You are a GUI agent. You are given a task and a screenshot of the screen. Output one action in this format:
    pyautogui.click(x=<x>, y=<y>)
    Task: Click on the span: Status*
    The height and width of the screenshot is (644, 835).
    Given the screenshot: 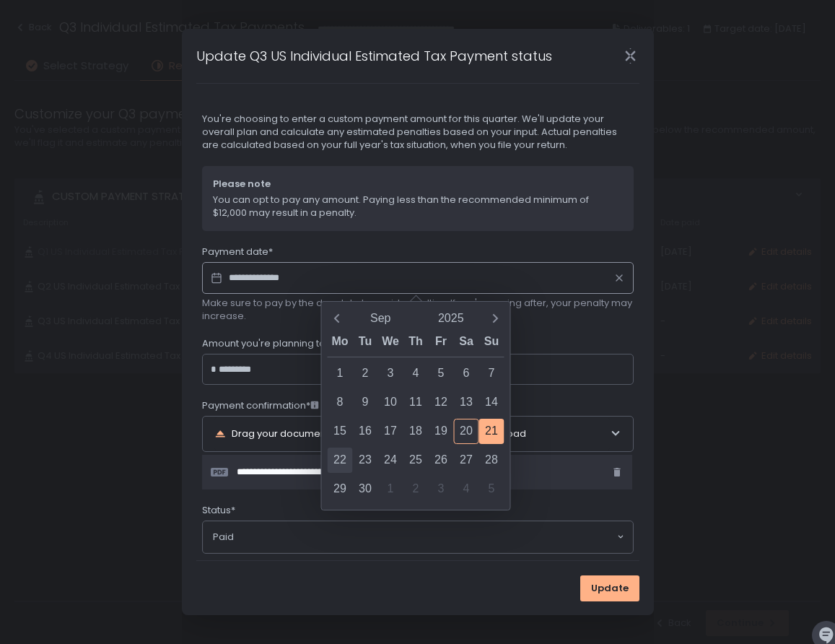 What is the action you would take?
    pyautogui.click(x=219, y=511)
    